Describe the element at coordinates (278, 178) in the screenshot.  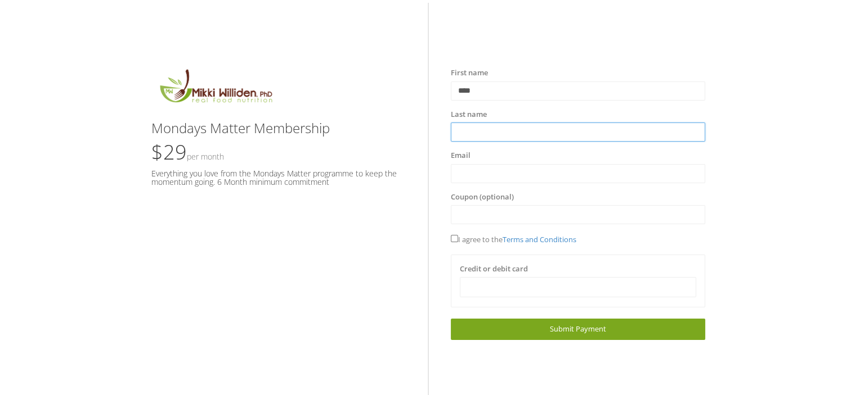
I see `h5: Everything you love from the Mondays Matter programme to keep the momentum going. 6 Month minimum...` at that location.